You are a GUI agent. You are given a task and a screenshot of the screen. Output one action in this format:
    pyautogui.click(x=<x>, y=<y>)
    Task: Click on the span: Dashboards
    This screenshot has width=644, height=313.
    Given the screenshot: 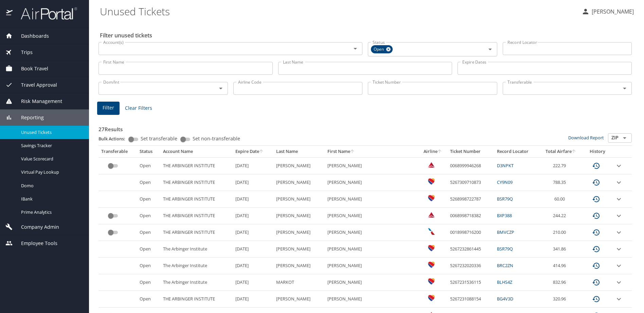 What is the action you would take?
    pyautogui.click(x=31, y=36)
    